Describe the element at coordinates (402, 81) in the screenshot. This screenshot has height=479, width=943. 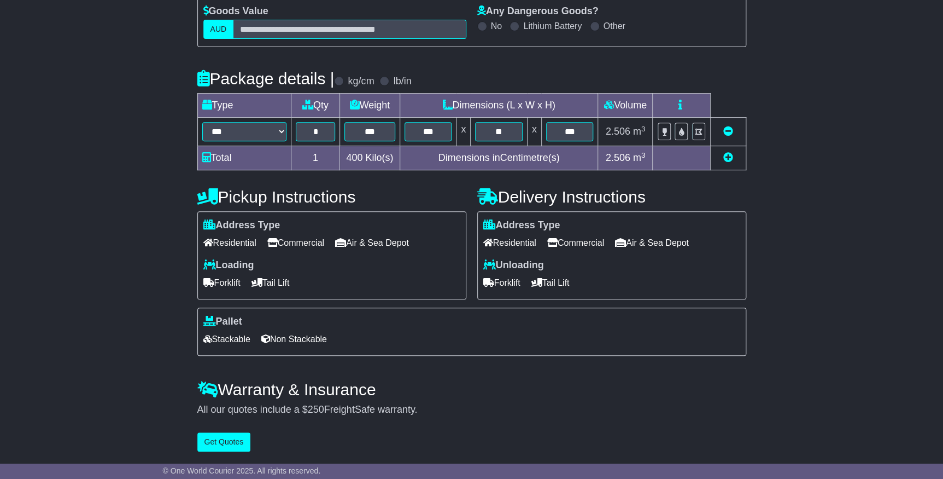
I see `label: lb/in` at that location.